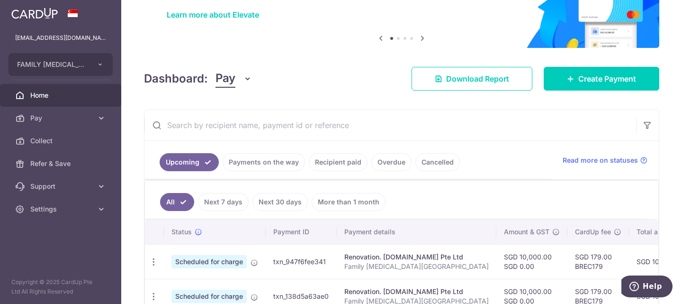 Image resolution: width=682 pixels, height=304 pixels. Describe the element at coordinates (234, 79) in the screenshot. I see `button: Pay` at that location.